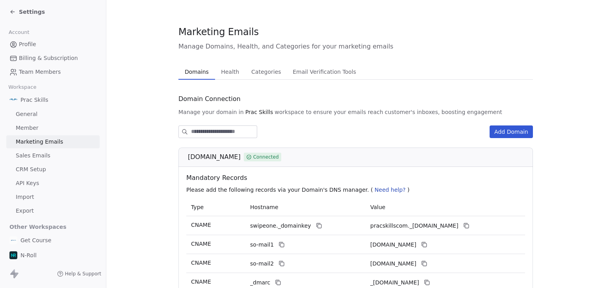  Describe the element at coordinates (393, 244) in the screenshot. I see `span: pracskillscom1.swipeone.email` at that location.